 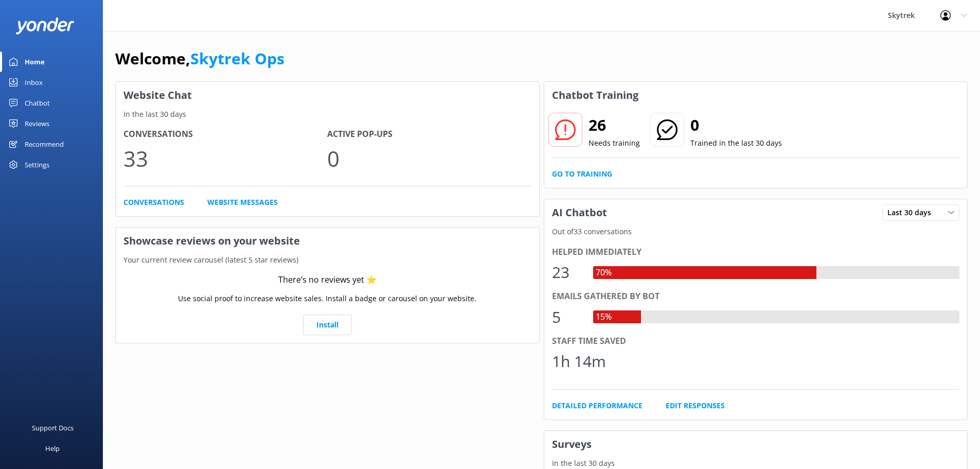 What do you see at coordinates (912, 213) in the screenshot?
I see `span: Last 30 days` at bounding box center [912, 213].